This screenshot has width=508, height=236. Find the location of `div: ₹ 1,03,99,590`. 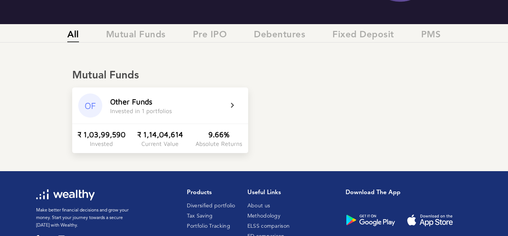

div: ₹ 1,03,99,590 is located at coordinates (102, 134).